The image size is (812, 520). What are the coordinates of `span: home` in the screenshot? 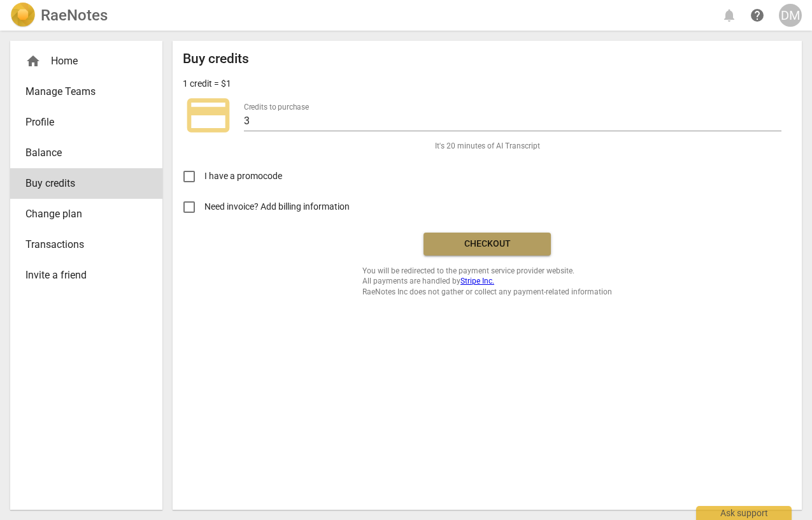 It's located at (33, 61).